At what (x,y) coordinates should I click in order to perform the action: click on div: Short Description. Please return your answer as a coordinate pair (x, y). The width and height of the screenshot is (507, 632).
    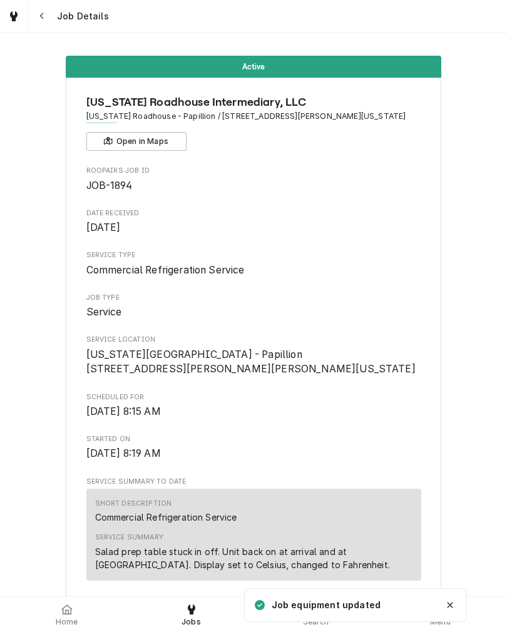
    Looking at the image, I should click on (133, 504).